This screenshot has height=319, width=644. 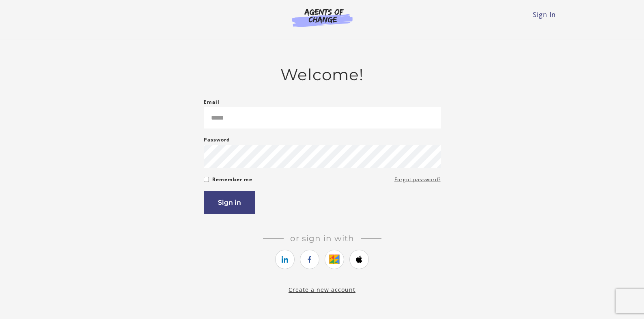 I want to click on a: Create a new account, so click(x=322, y=290).